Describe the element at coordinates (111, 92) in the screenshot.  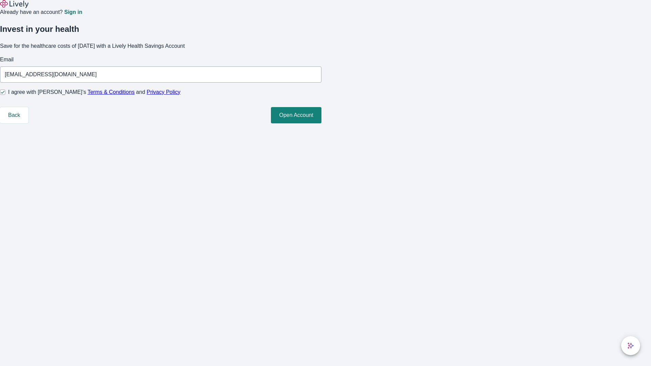
I see `a: Terms & Conditions` at that location.